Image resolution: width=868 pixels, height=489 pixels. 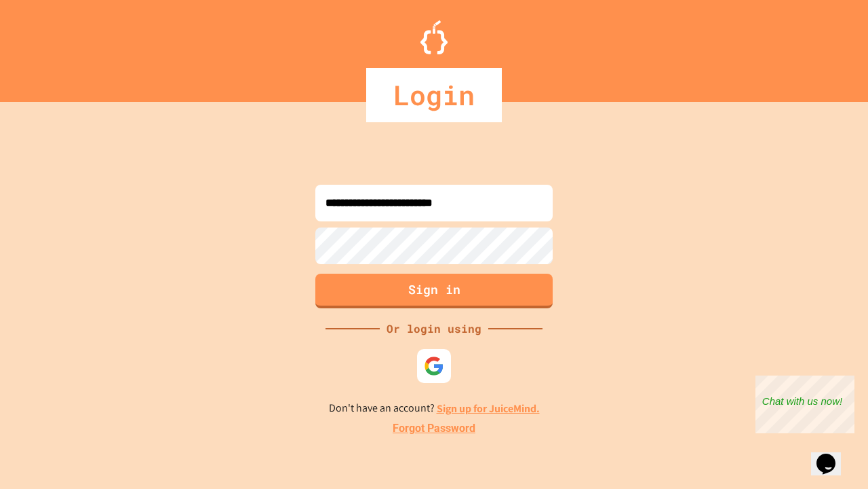 What do you see at coordinates (434, 428) in the screenshot?
I see `a: Forgot Password` at bounding box center [434, 428].